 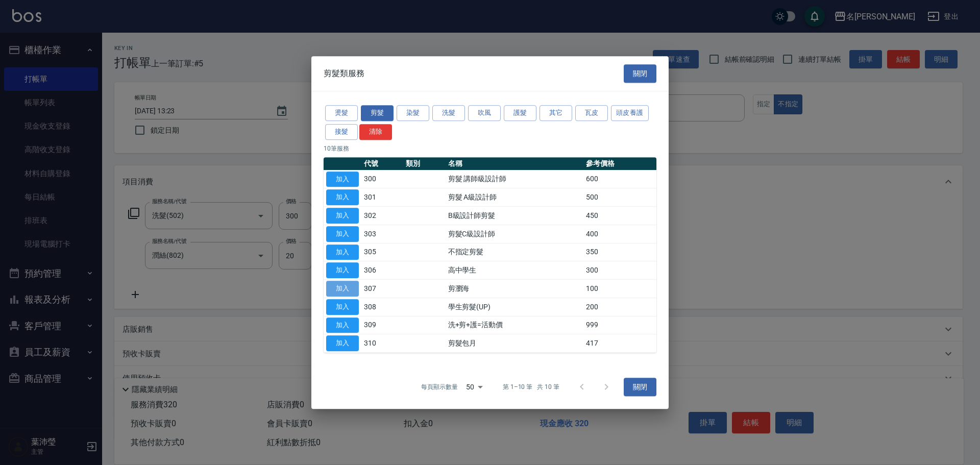 What do you see at coordinates (514, 289) in the screenshot?
I see `td: 剪瀏海` at bounding box center [514, 289].